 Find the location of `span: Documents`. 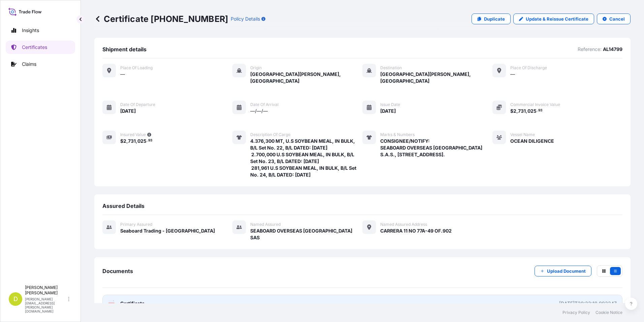

span: Documents is located at coordinates (118, 271).